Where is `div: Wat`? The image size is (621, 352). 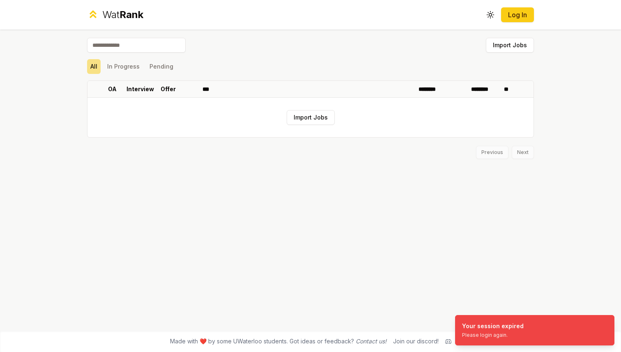
div: Wat is located at coordinates (123, 15).